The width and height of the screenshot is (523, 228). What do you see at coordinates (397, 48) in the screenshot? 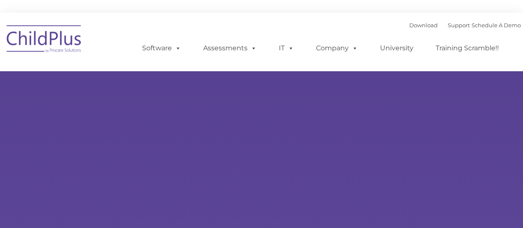
I see `a: University` at bounding box center [397, 48].